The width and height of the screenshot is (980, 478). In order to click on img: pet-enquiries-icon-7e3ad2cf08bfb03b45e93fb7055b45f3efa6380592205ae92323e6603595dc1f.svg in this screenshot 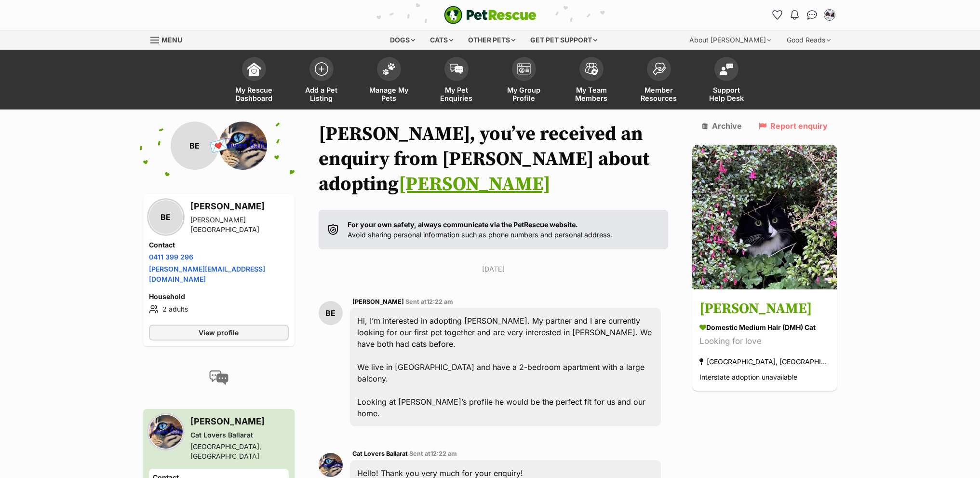, I will do `click(456, 69)`.